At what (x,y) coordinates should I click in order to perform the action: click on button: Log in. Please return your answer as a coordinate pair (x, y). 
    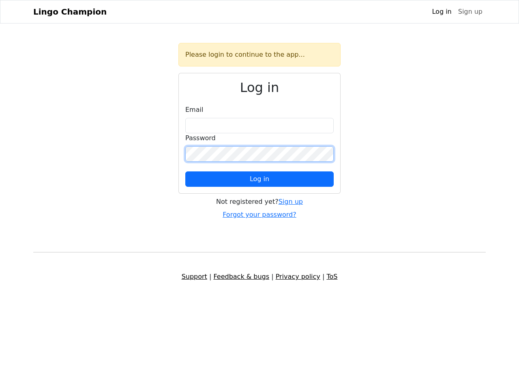
    Looking at the image, I should click on (259, 179).